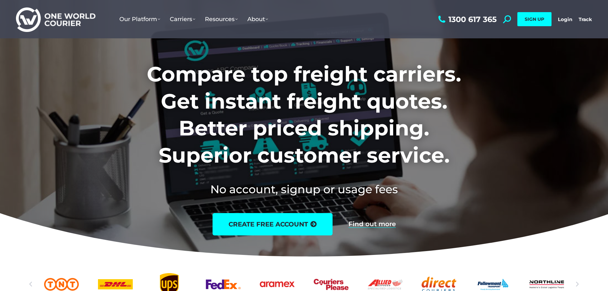 Image resolution: width=608 pixels, height=291 pixels. Describe the element at coordinates (534, 19) in the screenshot. I see `span: SIGN UP` at that location.